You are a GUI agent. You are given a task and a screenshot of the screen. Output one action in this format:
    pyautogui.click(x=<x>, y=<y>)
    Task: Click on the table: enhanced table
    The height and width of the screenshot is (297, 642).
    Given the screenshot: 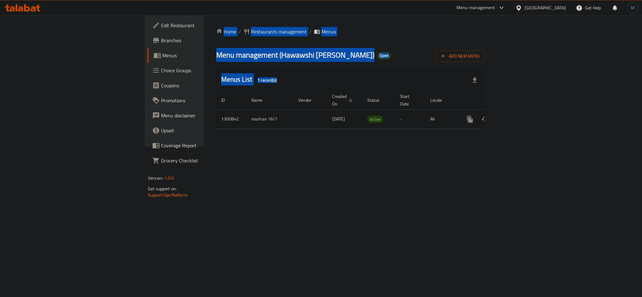 What is the action you would take?
    pyautogui.click(x=372, y=110)
    